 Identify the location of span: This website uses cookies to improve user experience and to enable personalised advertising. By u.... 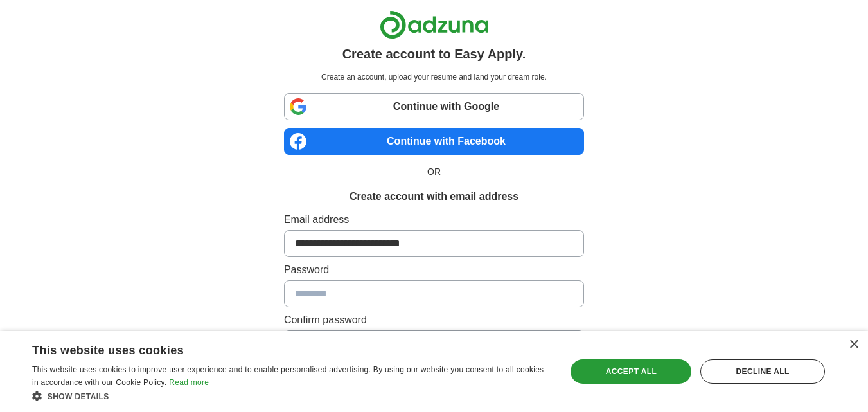
(288, 375).